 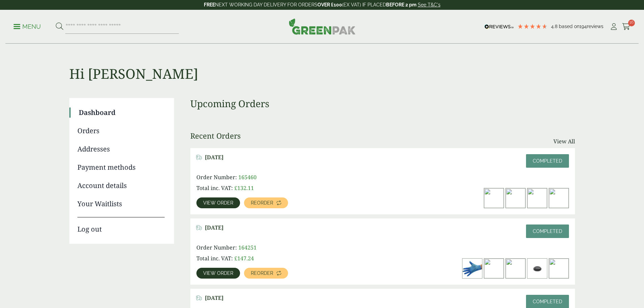 What do you see at coordinates (402, 4) in the screenshot?
I see `strong: BEFORE 2 pm` at bounding box center [402, 4].